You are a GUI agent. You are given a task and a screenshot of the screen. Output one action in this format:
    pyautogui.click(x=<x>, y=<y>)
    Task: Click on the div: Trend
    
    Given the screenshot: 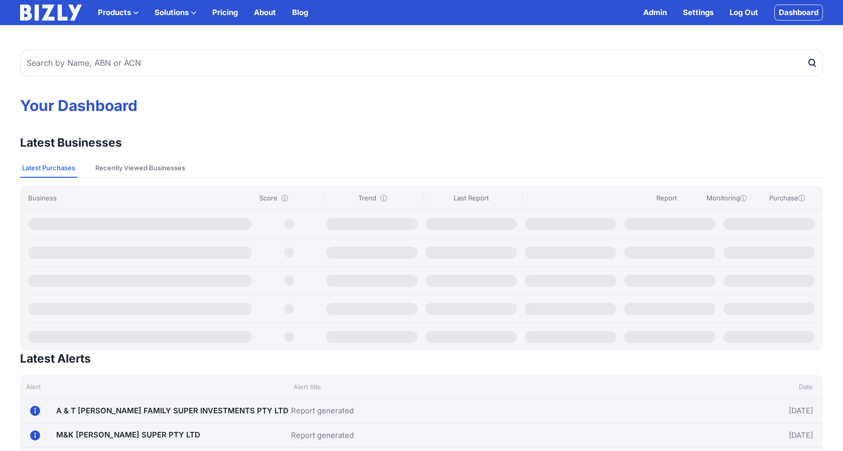 What is the action you would take?
    pyautogui.click(x=372, y=198)
    